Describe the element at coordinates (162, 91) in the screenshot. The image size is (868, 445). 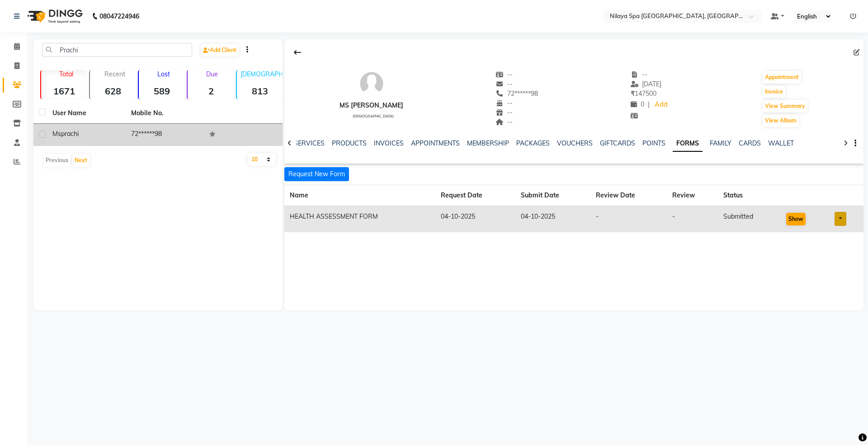
I see `strong: 589` at that location.